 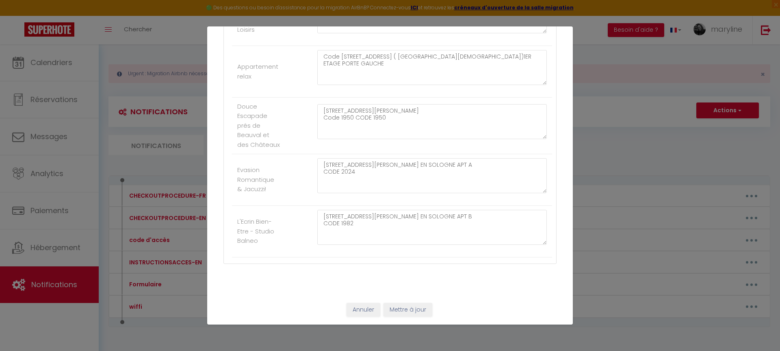 I want to click on label: Douce Escapade prés de Beauval et des Châteaux, so click(x=258, y=126).